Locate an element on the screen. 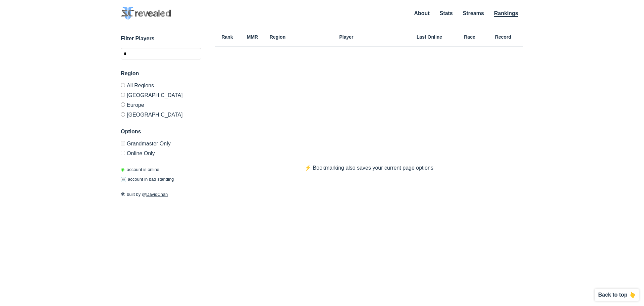 The width and height of the screenshot is (644, 306). h3: Options is located at coordinates (161, 132).